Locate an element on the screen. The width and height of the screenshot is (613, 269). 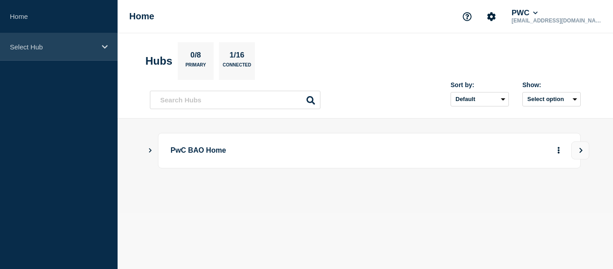
p: 0/8 is located at coordinates (196, 57).